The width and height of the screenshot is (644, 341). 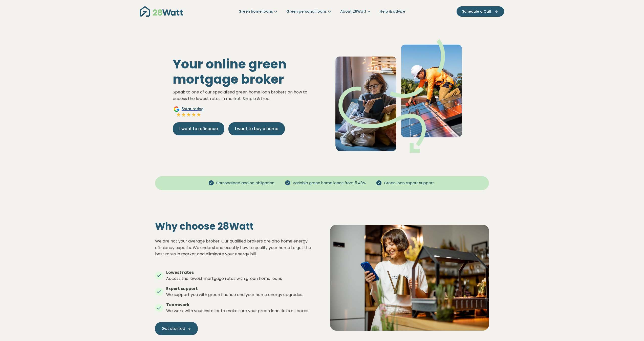 What do you see at coordinates (178, 305) in the screenshot?
I see `strong: Teamwork` at bounding box center [178, 305].